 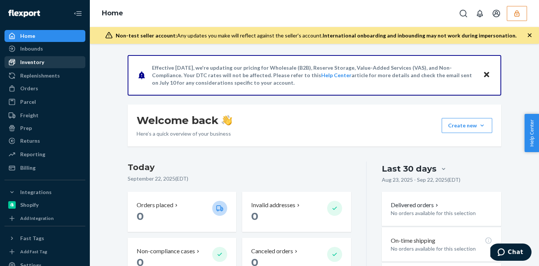 I want to click on h1: Welcome back, so click(x=184, y=120).